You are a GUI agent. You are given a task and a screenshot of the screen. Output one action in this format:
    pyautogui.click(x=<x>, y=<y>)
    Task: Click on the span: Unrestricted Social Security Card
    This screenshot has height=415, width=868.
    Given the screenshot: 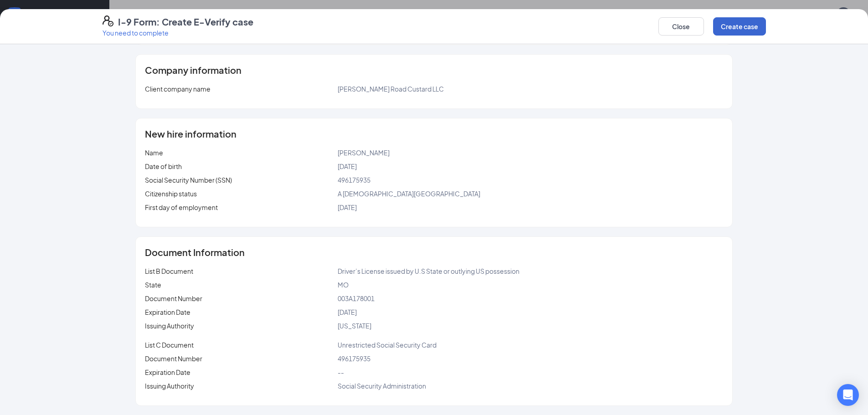 What is the action you would take?
    pyautogui.click(x=387, y=345)
    